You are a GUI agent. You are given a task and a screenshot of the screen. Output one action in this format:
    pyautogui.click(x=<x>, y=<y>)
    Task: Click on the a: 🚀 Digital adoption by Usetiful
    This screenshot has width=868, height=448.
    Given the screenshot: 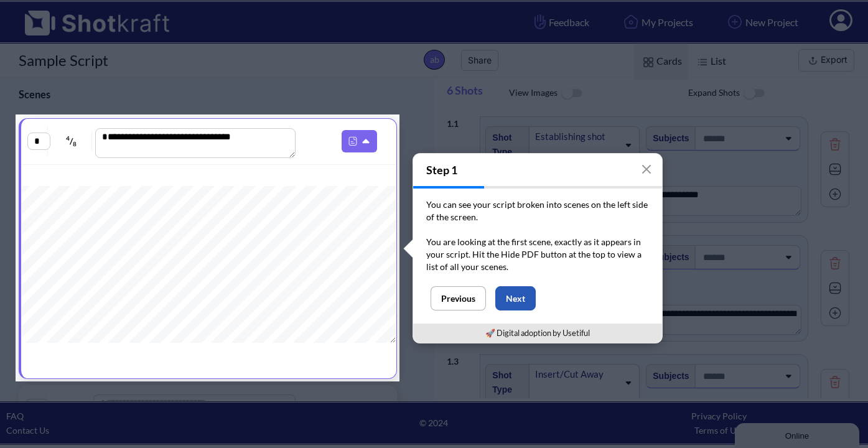 What is the action you would take?
    pyautogui.click(x=538, y=333)
    